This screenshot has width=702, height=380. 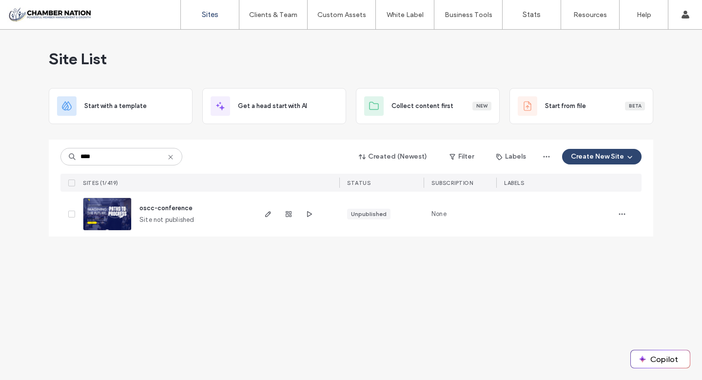 I want to click on label: Custom Assets, so click(x=342, y=15).